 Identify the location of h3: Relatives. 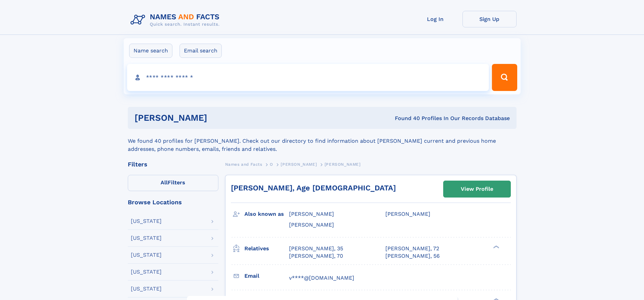
(267, 248).